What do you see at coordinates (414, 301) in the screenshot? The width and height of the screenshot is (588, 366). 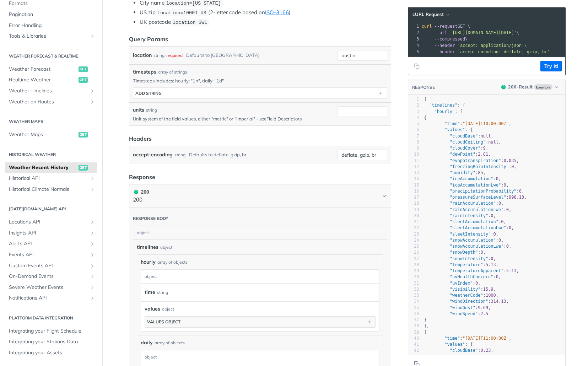 I see `div: 34` at bounding box center [414, 301].